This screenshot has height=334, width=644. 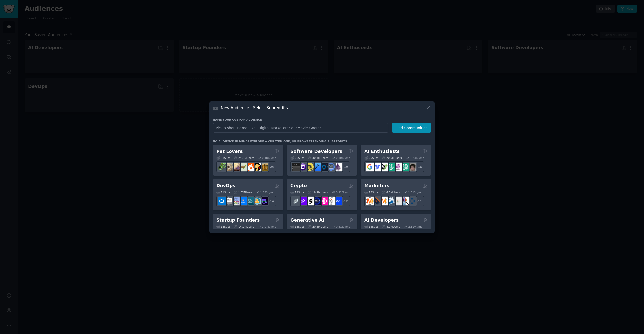 I want to click on img: PlatformEngineers, so click(x=264, y=201).